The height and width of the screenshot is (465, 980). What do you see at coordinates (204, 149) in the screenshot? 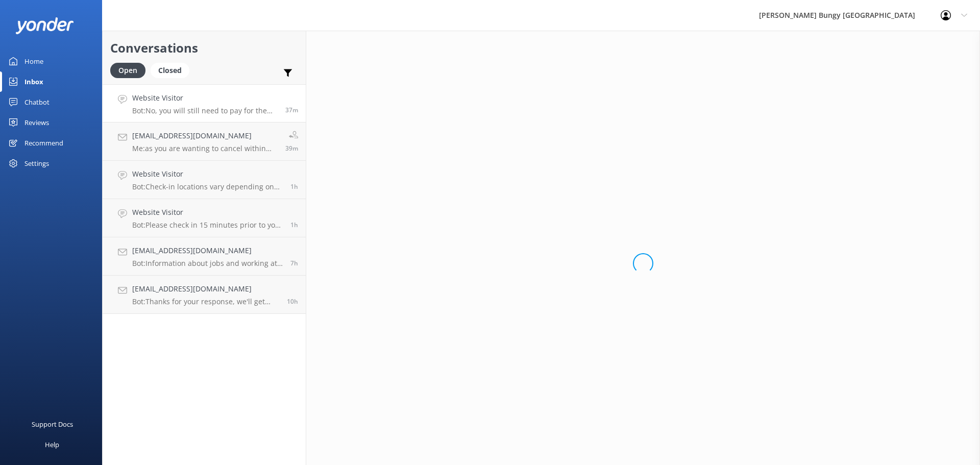
I see `p: Me: as you are wanting to cancel within 48hrs we do need confirmation that there are external fac...` at bounding box center [204, 149].